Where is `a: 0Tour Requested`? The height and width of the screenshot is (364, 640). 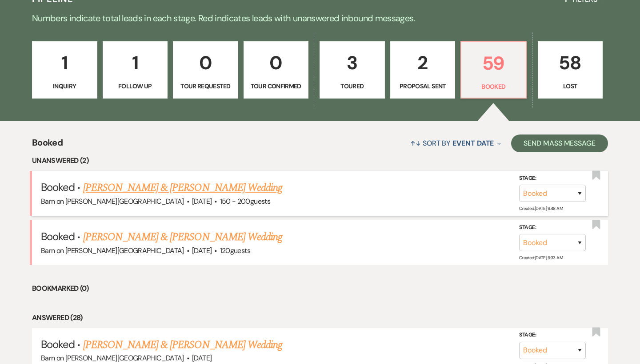
a: 0Tour Requested is located at coordinates (205, 70).